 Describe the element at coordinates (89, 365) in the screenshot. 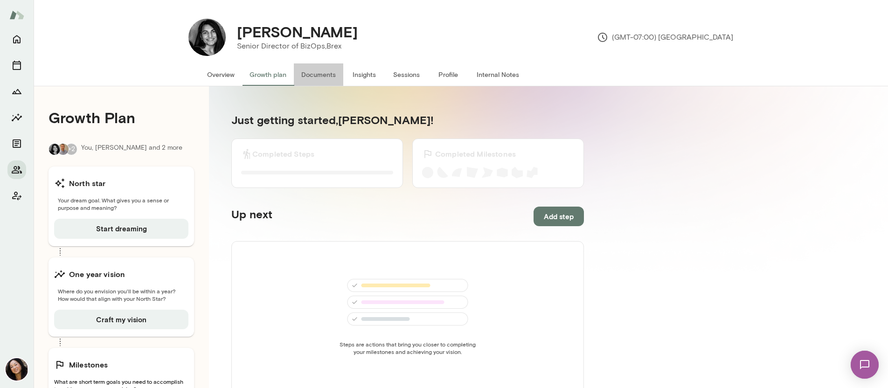

I see `h6: Milestones` at that location.